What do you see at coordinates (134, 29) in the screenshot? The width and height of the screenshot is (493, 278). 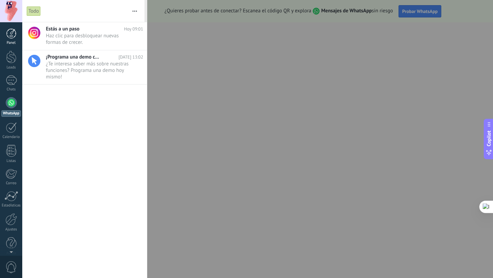 I see `span: Hoy 09:01` at bounding box center [134, 29].